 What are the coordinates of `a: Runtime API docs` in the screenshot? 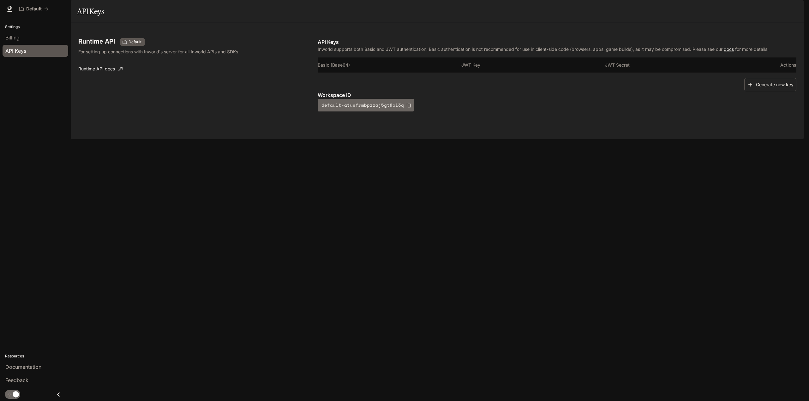 It's located at (100, 69).